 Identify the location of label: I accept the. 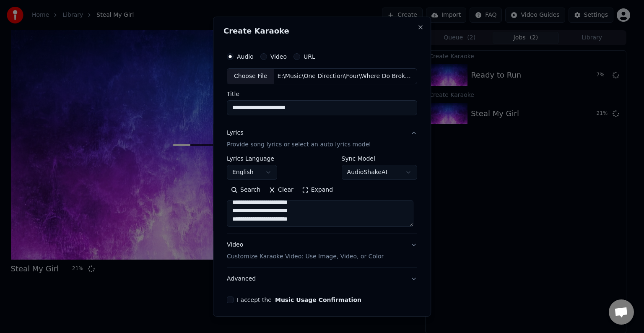
(299, 300).